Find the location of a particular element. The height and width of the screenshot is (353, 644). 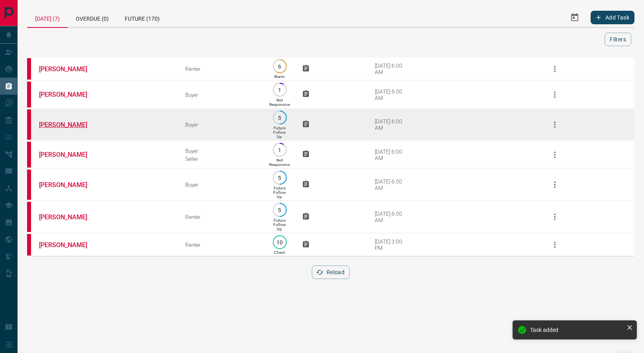

p: 6 is located at coordinates (280, 66).